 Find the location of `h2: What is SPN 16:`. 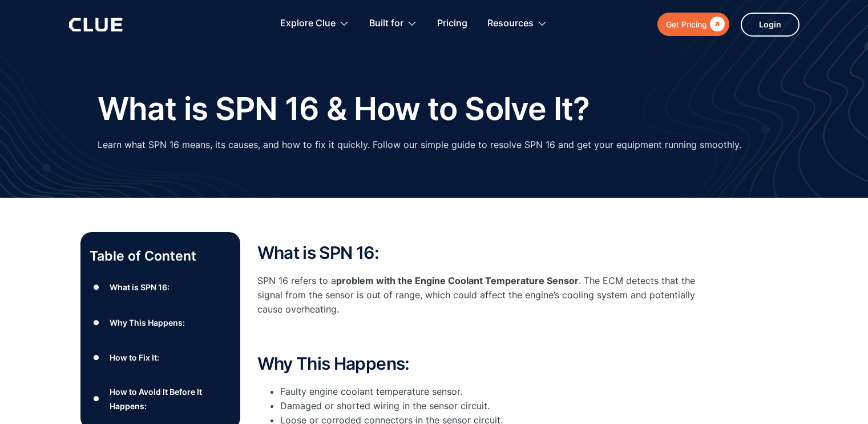

h2: What is SPN 16: is located at coordinates (486, 252).